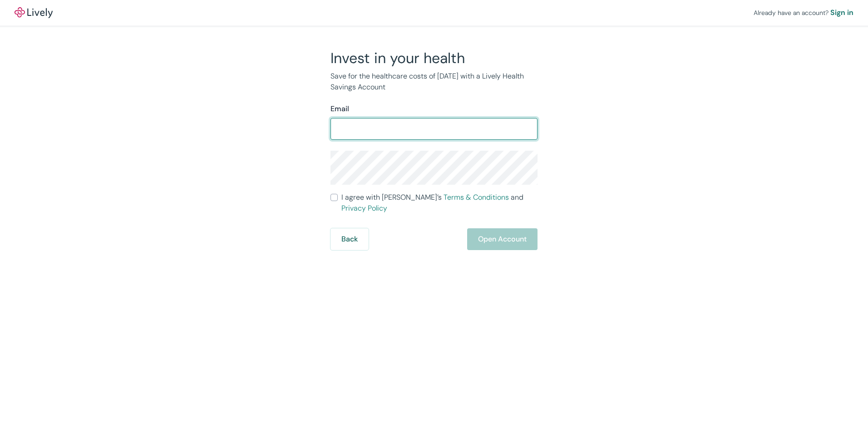  What do you see at coordinates (364, 208) in the screenshot?
I see `a: Privacy Policy` at bounding box center [364, 208].